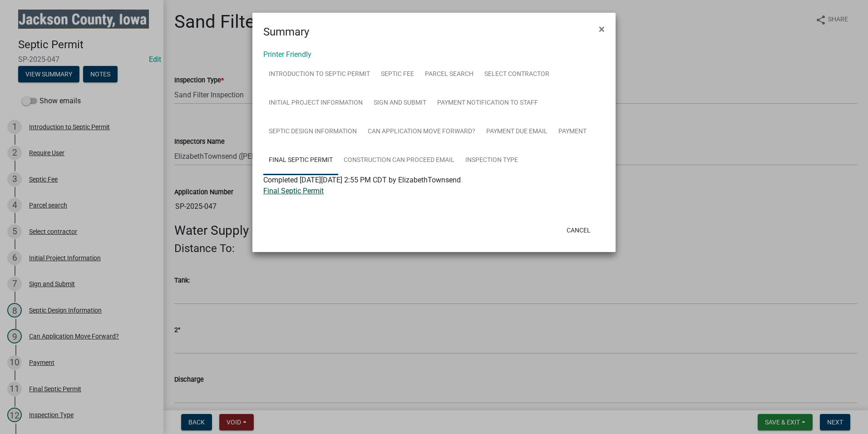 The width and height of the screenshot is (868, 434). What do you see at coordinates (421, 132) in the screenshot?
I see `a: Can Application Move Forward?` at bounding box center [421, 132].